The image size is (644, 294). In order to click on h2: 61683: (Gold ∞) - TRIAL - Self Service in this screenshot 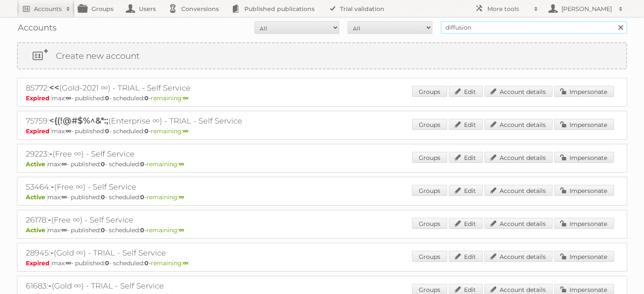, I will do `click(174, 286)`.